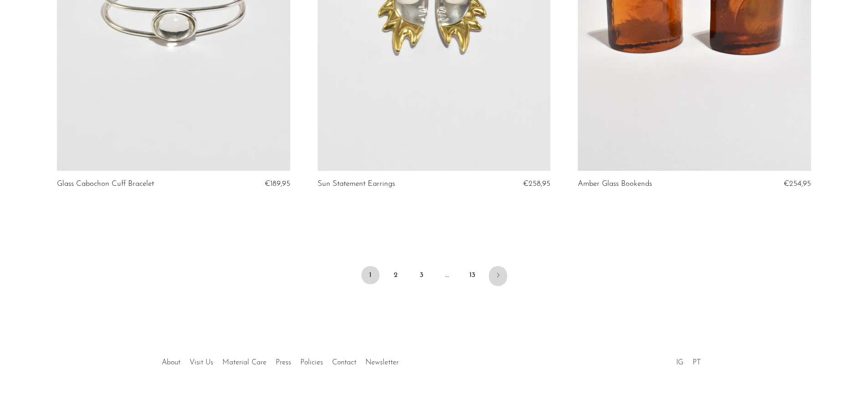  I want to click on a: Contact, so click(344, 363).